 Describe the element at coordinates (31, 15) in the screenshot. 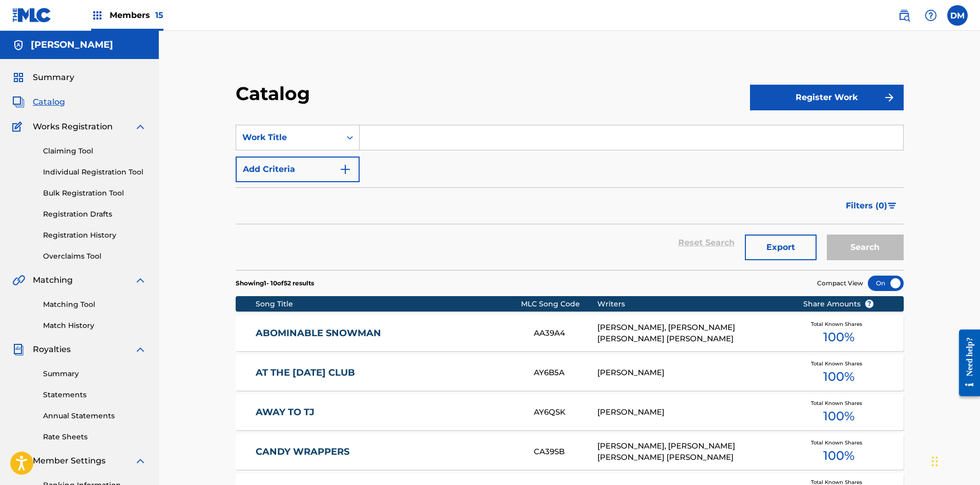

I see `img: MLC Logo` at that location.